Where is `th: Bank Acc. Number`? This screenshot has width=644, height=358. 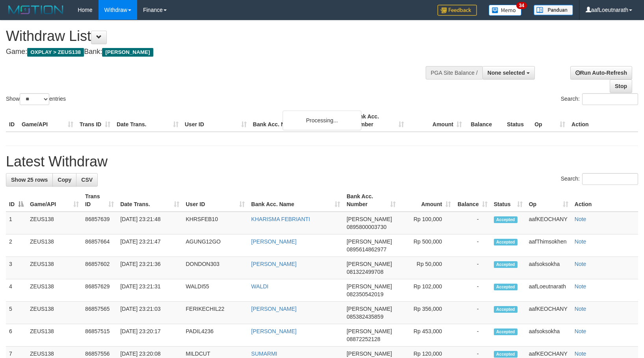 th: Bank Acc. Number is located at coordinates (378, 120).